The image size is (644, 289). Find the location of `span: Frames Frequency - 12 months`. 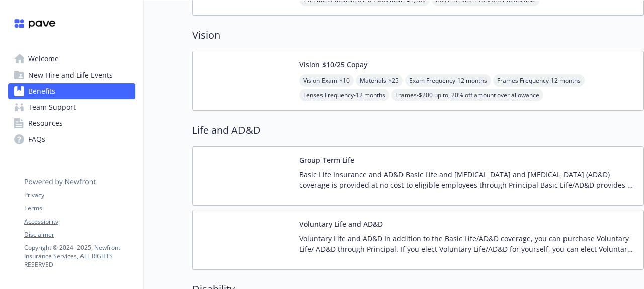

span: Frames Frequency - 12 months is located at coordinates (539, 80).